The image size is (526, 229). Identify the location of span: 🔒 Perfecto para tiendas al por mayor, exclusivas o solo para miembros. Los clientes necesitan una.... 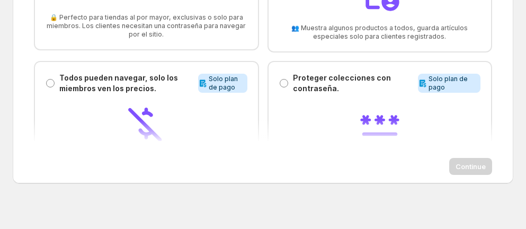
(146, 26).